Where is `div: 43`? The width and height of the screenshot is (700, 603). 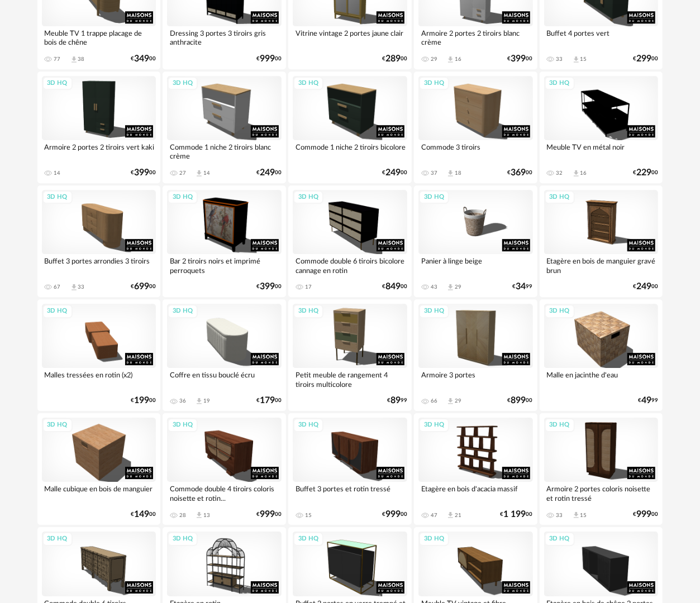 div: 43 is located at coordinates (434, 287).